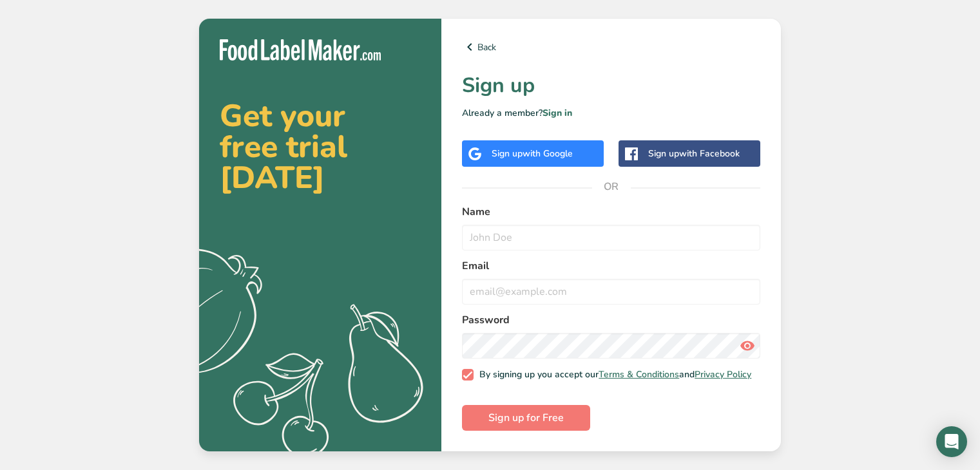 This screenshot has width=980, height=470. I want to click on label: Password, so click(611, 320).